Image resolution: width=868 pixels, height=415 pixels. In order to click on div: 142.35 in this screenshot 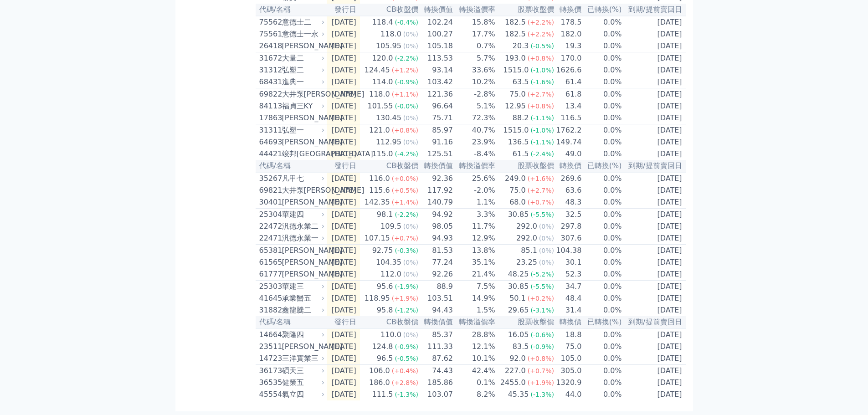, I will do `click(378, 203)`.